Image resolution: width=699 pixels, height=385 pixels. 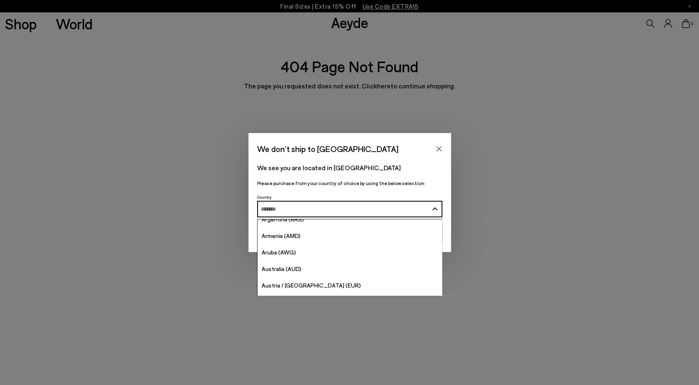 What do you see at coordinates (264, 197) in the screenshot?
I see `span: Country` at bounding box center [264, 197].